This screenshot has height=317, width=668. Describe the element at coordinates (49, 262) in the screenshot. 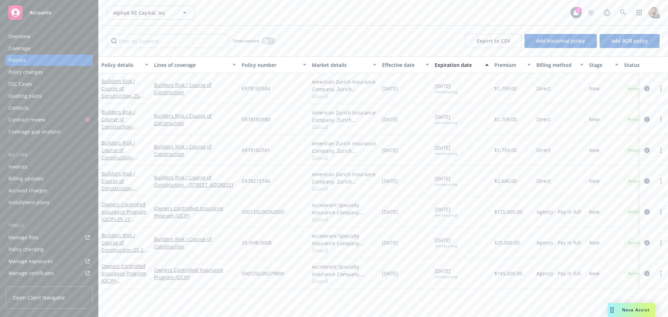

I see `span: Manage exposures` at that location.